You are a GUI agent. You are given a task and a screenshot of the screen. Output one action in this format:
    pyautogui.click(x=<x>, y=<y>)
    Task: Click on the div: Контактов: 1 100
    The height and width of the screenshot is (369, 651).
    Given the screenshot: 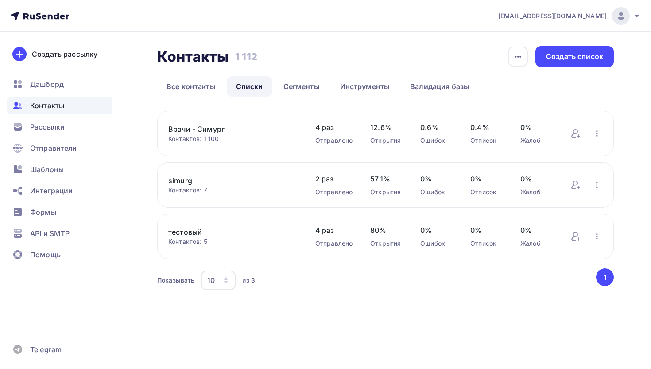 What is the action you would take?
    pyautogui.click(x=233, y=139)
    